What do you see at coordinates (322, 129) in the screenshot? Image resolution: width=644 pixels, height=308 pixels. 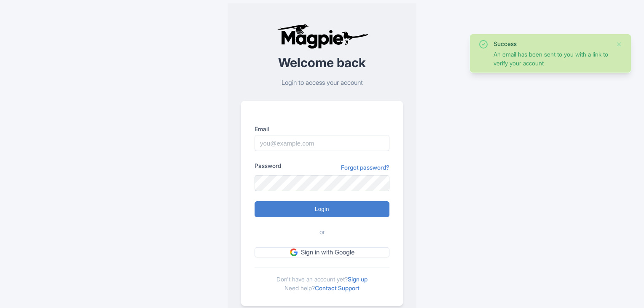 I see `label: Email` at bounding box center [322, 129].